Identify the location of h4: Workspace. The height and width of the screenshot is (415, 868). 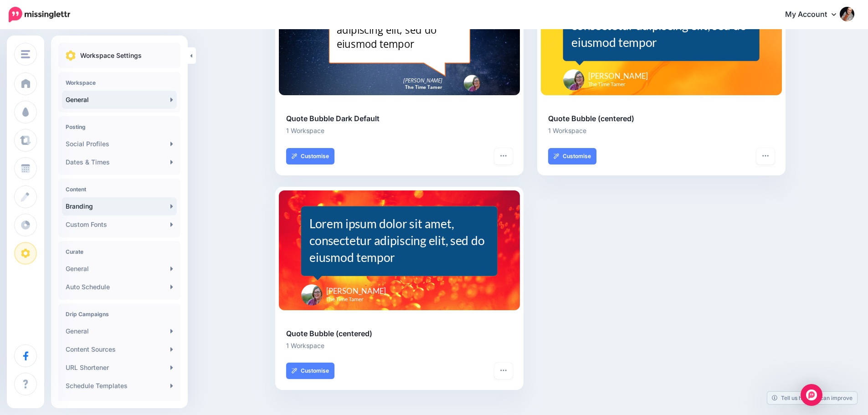
(119, 83).